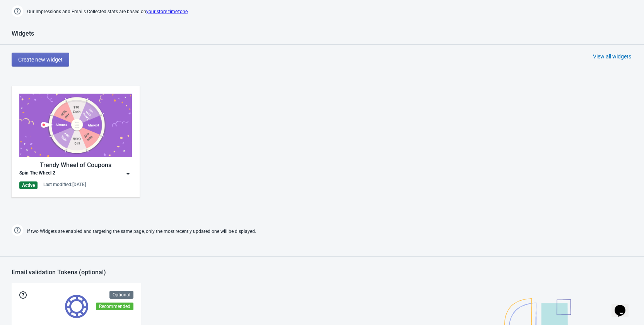  What do you see at coordinates (612, 56) in the screenshot?
I see `div: View all widgets` at bounding box center [612, 56].